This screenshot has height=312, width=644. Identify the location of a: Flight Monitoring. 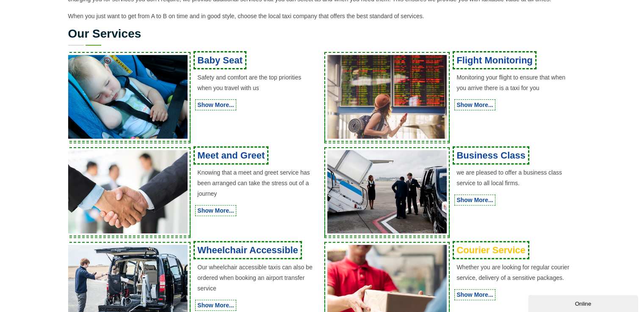
(495, 60).